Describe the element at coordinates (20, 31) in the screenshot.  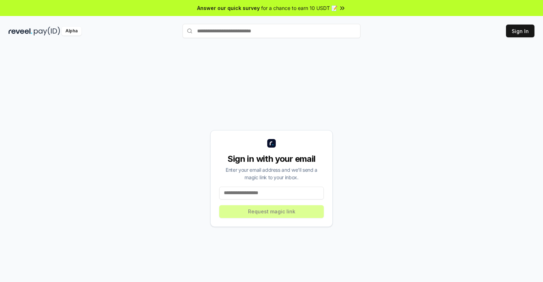
I see `img: reveel_dark` at that location.